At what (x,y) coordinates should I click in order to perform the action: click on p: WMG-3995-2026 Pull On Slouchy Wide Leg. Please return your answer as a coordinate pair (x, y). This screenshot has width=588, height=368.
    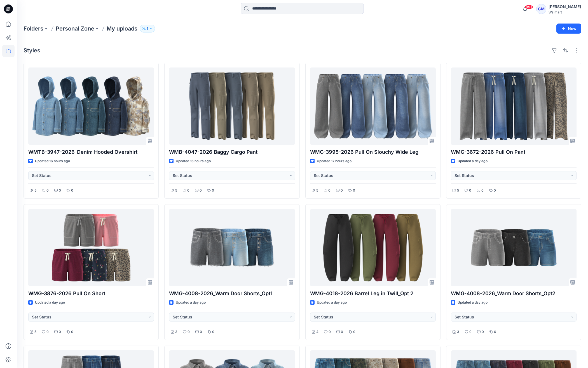
    Looking at the image, I should click on (373, 152).